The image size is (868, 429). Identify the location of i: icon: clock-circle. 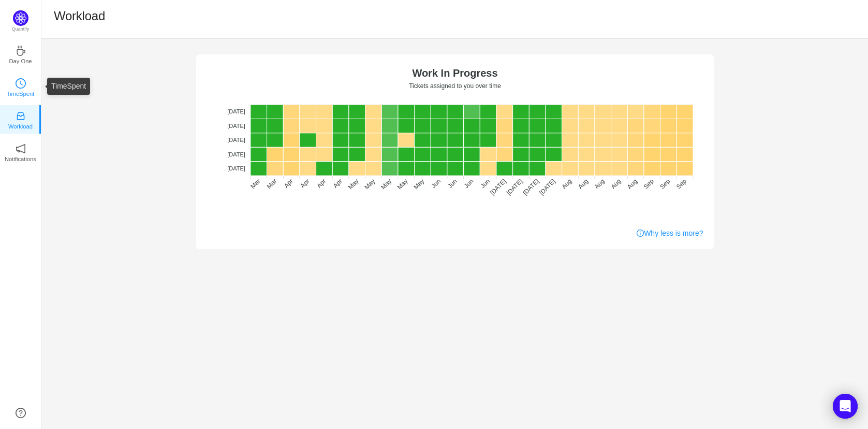
(21, 84).